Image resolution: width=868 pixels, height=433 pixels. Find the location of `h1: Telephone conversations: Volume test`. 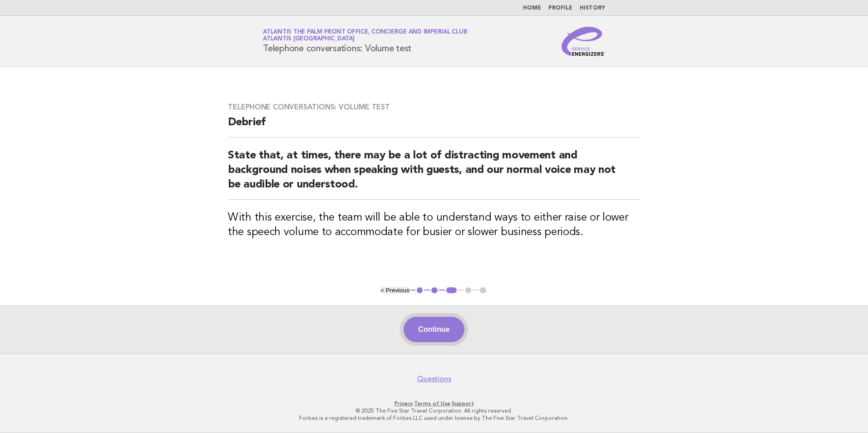

h1: Telephone conversations: Volume test is located at coordinates (365, 41).